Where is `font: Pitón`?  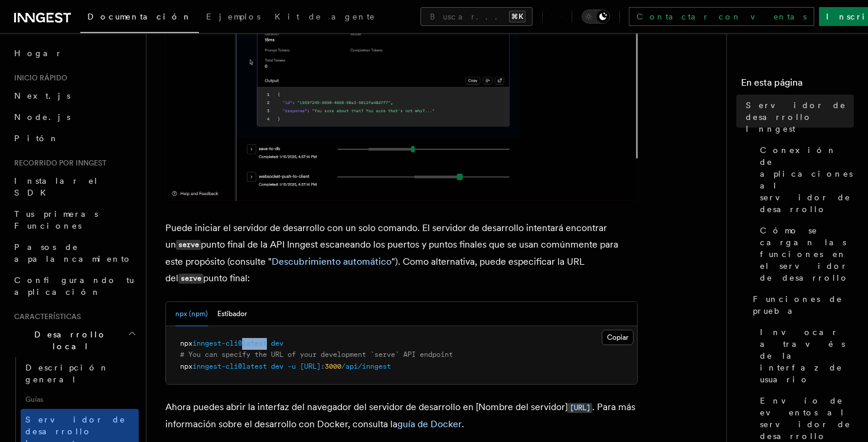 font: Pitón is located at coordinates (37, 139).